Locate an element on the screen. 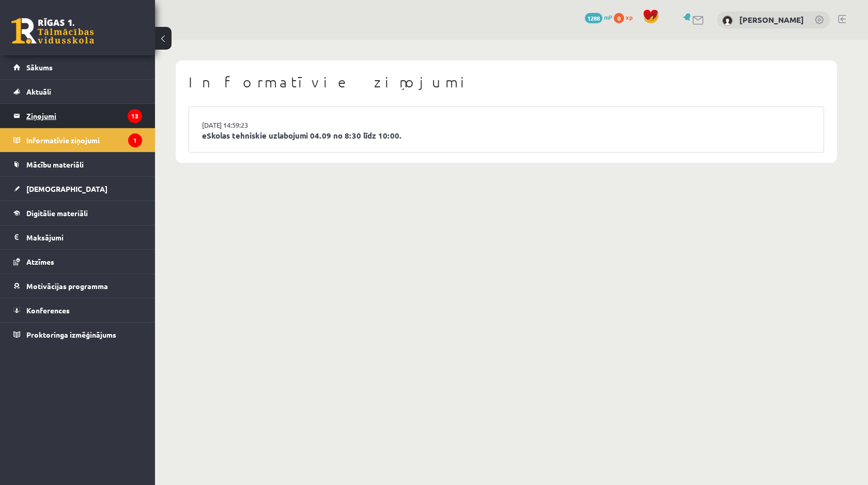  a: Aktuāli is located at coordinates (78, 91).